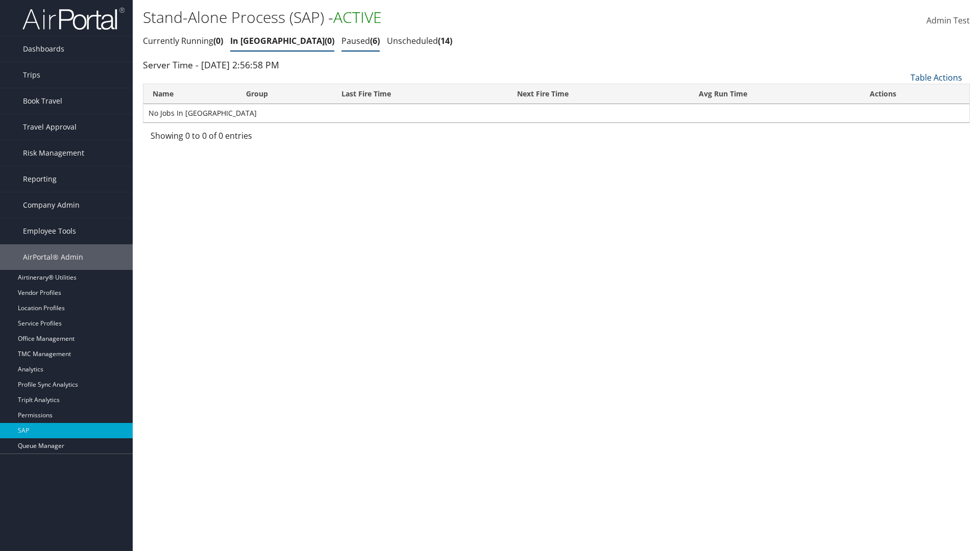 The width and height of the screenshot is (980, 551). What do you see at coordinates (32, 75) in the screenshot?
I see `span: Trips` at bounding box center [32, 75].